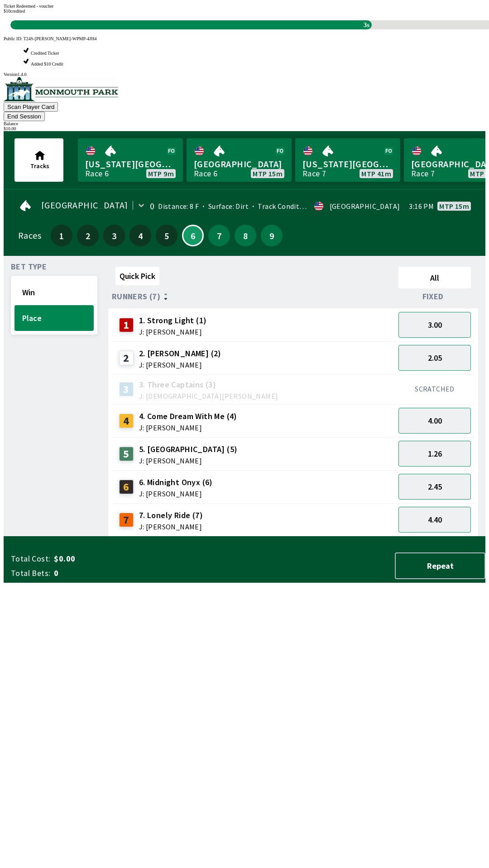  I want to click on span: 1. Strong Light (1), so click(172, 321).